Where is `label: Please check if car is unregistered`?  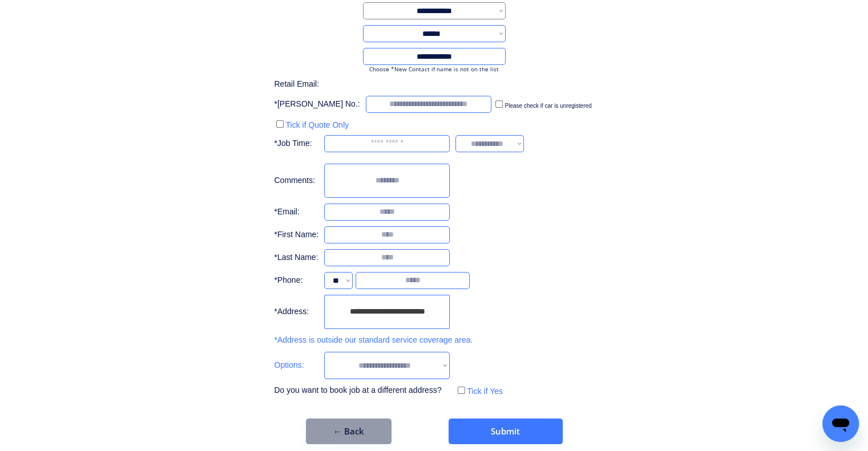
label: Please check if car is unregistered is located at coordinates (548, 106).